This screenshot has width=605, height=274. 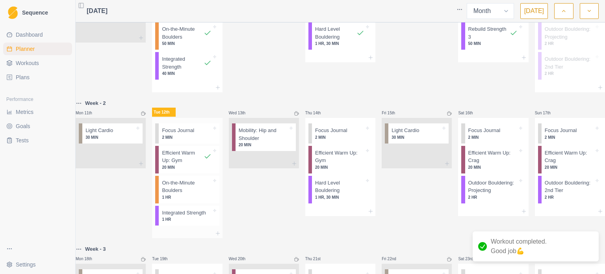 I want to click on div: Integrated Strength40 MIN, so click(x=187, y=66).